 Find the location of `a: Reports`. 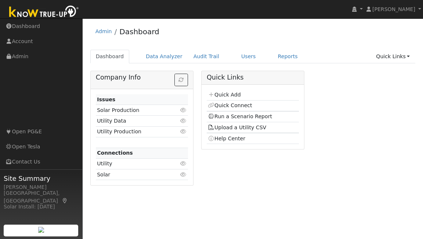

a: Reports is located at coordinates (288, 56).